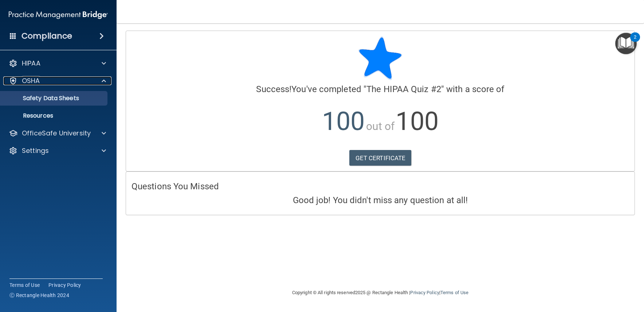 The image size is (644, 312). Describe the element at coordinates (57, 151) in the screenshot. I see `a: Settings` at that location.